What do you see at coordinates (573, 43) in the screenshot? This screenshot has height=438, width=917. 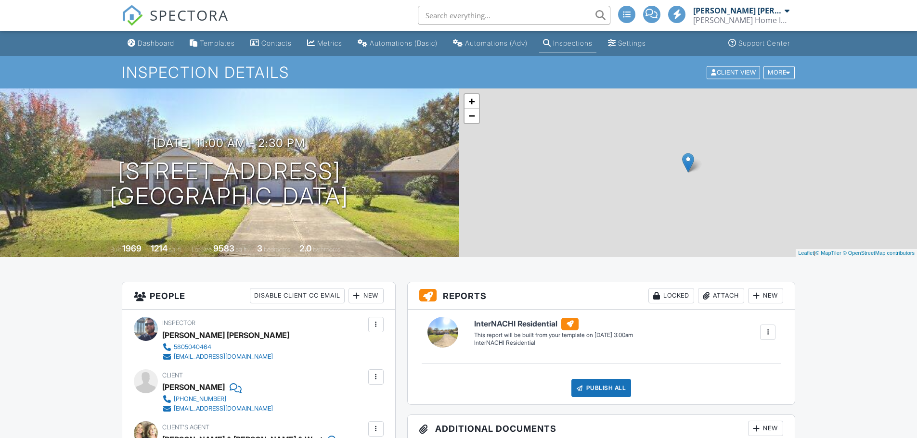 I see `div: Inspections` at bounding box center [573, 43].